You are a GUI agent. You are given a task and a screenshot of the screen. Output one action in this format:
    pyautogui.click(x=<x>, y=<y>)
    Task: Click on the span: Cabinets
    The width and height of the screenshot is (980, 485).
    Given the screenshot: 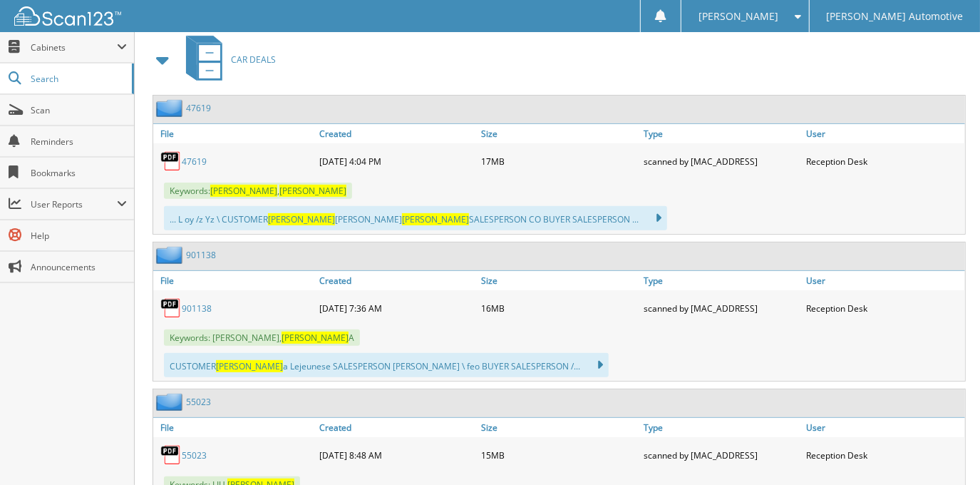 What is the action you would take?
    pyautogui.click(x=73, y=47)
    